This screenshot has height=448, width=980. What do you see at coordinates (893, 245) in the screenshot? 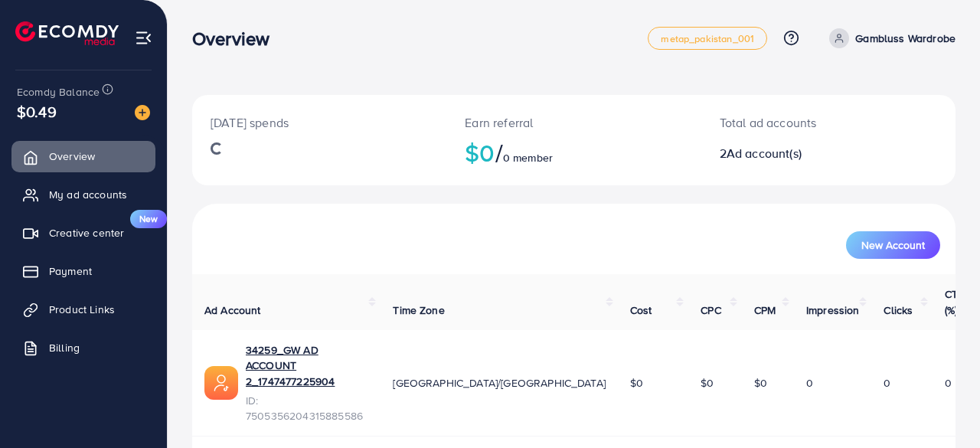
I see `span: New Account` at bounding box center [893, 245].